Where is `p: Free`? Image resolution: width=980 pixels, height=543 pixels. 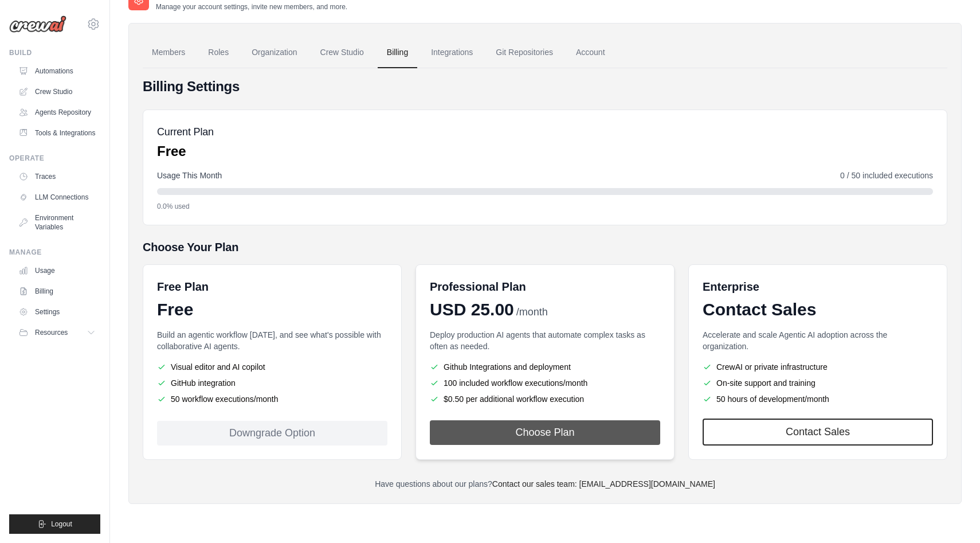 p: Free is located at coordinates (185, 151).